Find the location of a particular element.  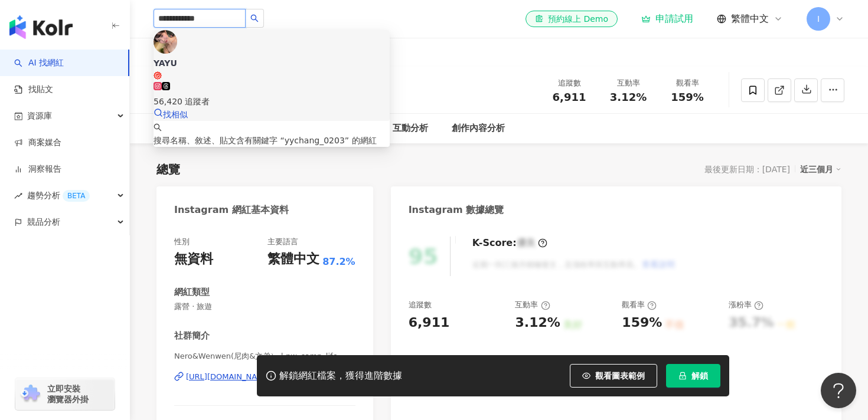

span: 資源庫 is located at coordinates (40, 116).